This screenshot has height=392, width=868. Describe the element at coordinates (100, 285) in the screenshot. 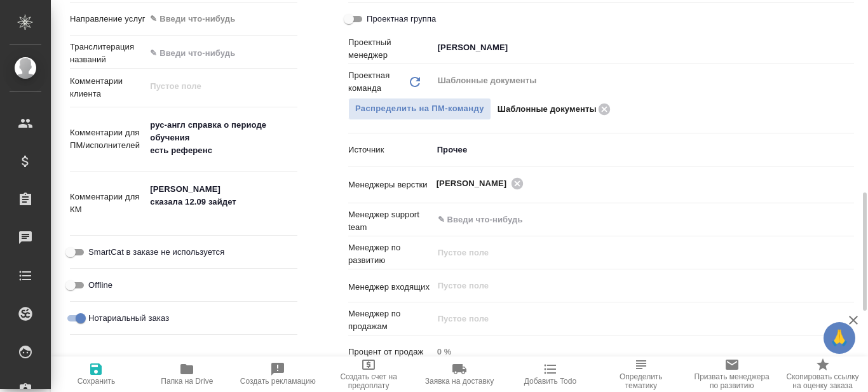

I see `span: Offline` at that location.